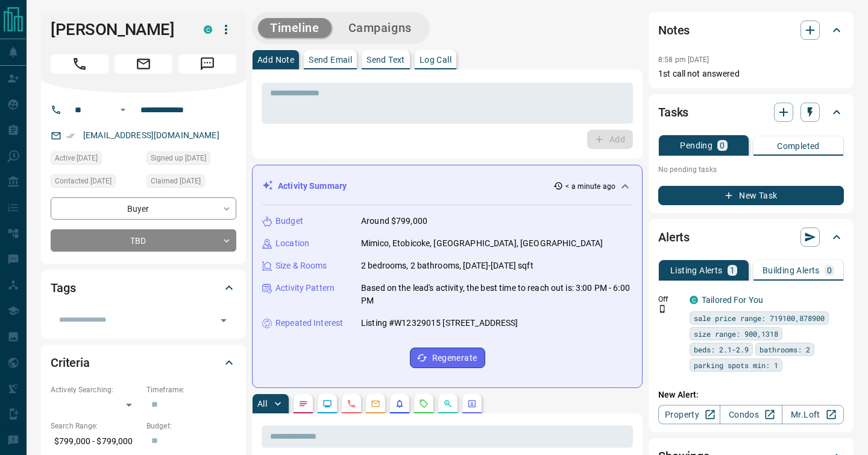  What do you see at coordinates (447, 186) in the screenshot?
I see `div: Activity Summary< a minute ago` at bounding box center [447, 186].